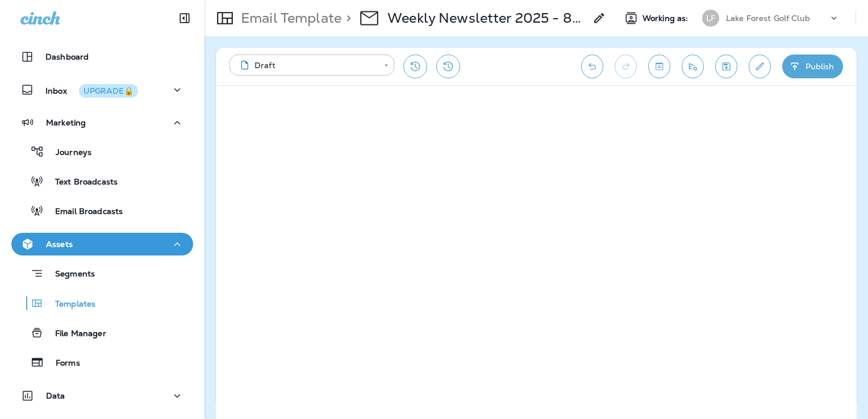  What do you see at coordinates (102, 123) in the screenshot?
I see `button: Marketing` at bounding box center [102, 123].